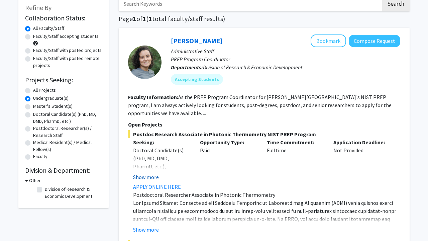  What do you see at coordinates (286, 51) in the screenshot?
I see `p: Administrative Staff` at bounding box center [286, 51].